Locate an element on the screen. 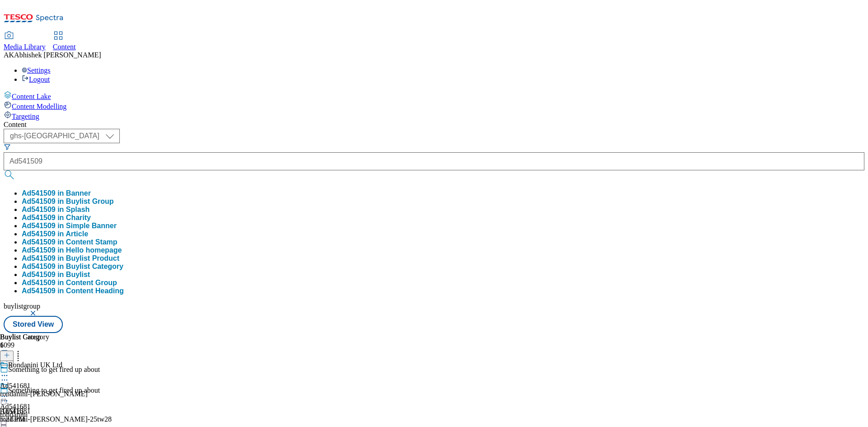 The height and width of the screenshot is (427, 868). a: Logout is located at coordinates (36, 79).